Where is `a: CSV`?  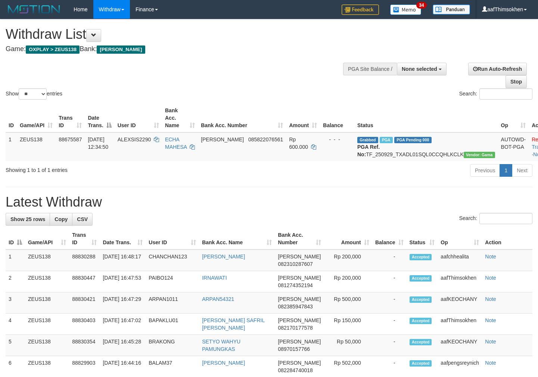
a: CSV is located at coordinates (82, 220).